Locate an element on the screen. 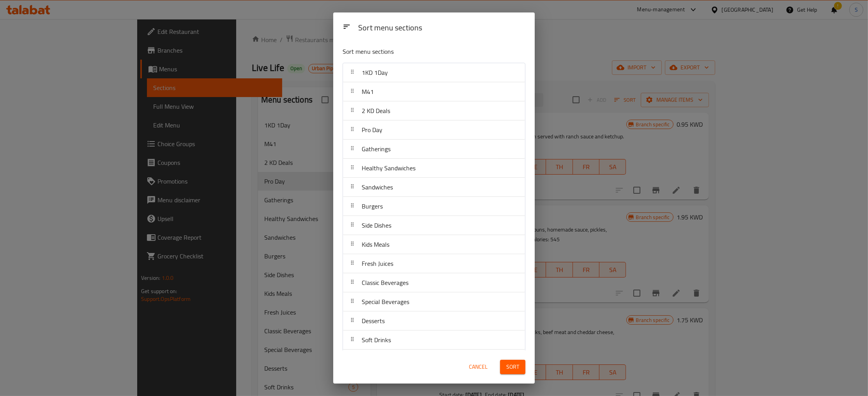  div: Sandwiches is located at coordinates (434, 187).